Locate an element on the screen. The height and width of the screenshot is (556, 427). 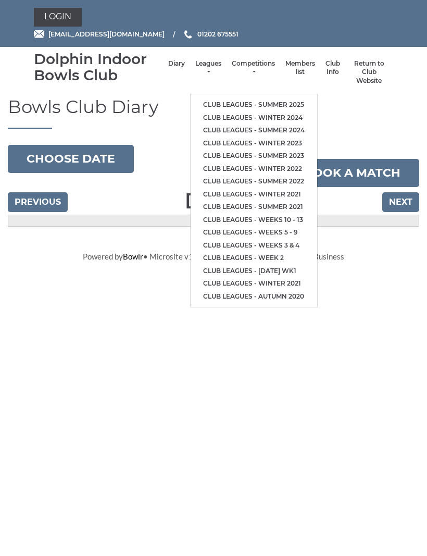
ul: Leagues is located at coordinates (254, 201).